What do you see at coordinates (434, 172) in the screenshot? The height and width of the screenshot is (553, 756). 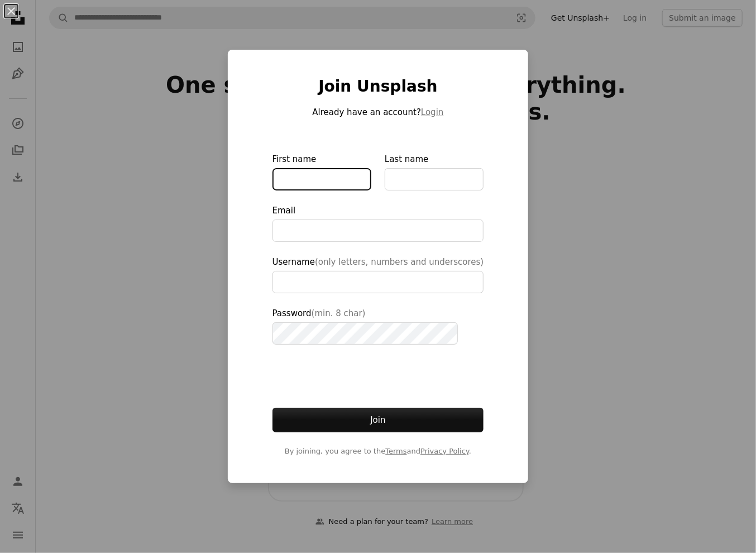 I see `label: Last name` at bounding box center [434, 172].